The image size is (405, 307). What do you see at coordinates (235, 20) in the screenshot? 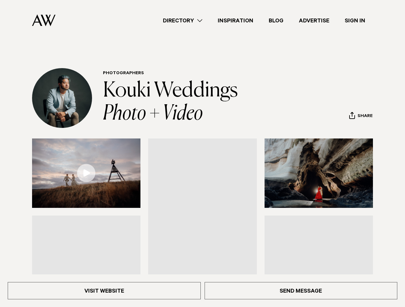
I see `a: Inspiration` at bounding box center [235, 20].